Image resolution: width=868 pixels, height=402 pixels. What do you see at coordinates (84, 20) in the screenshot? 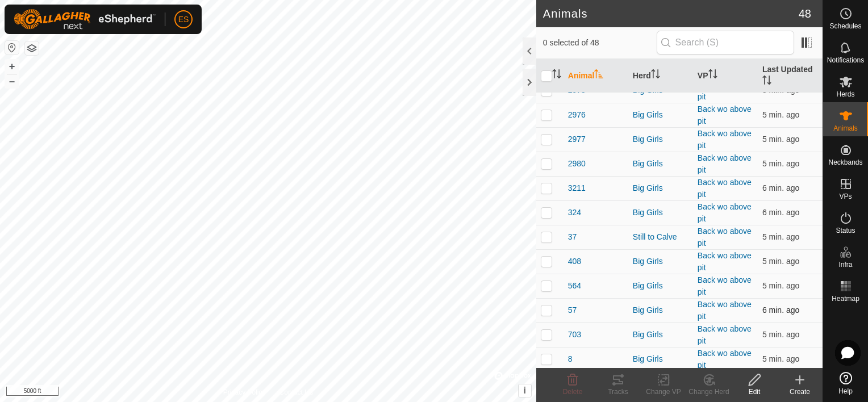
I see `img: Gallagher Logo` at bounding box center [84, 20].